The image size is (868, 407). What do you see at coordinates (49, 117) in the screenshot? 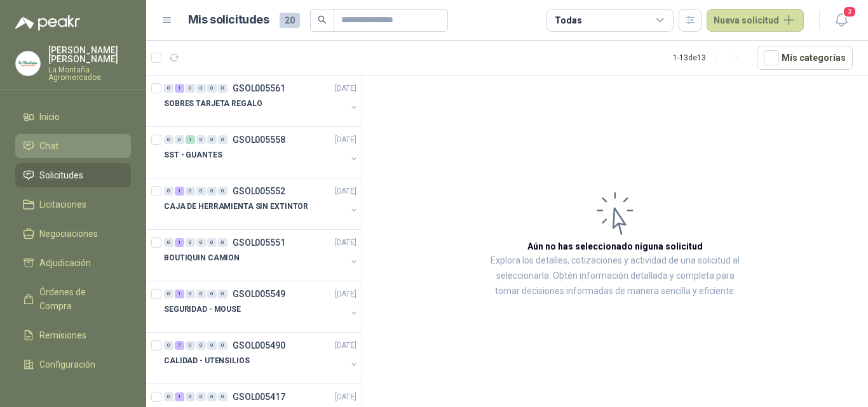
I see `span: Inicio` at bounding box center [49, 117].